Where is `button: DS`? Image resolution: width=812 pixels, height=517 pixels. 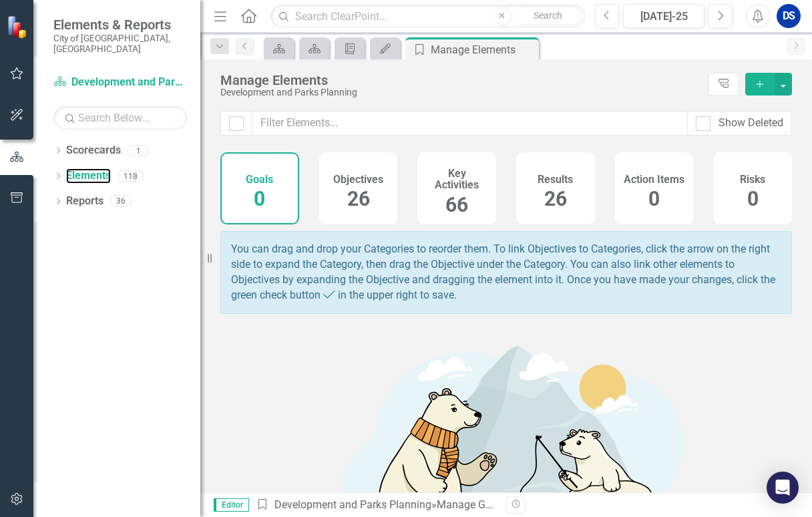 button: DS is located at coordinates (788, 16).